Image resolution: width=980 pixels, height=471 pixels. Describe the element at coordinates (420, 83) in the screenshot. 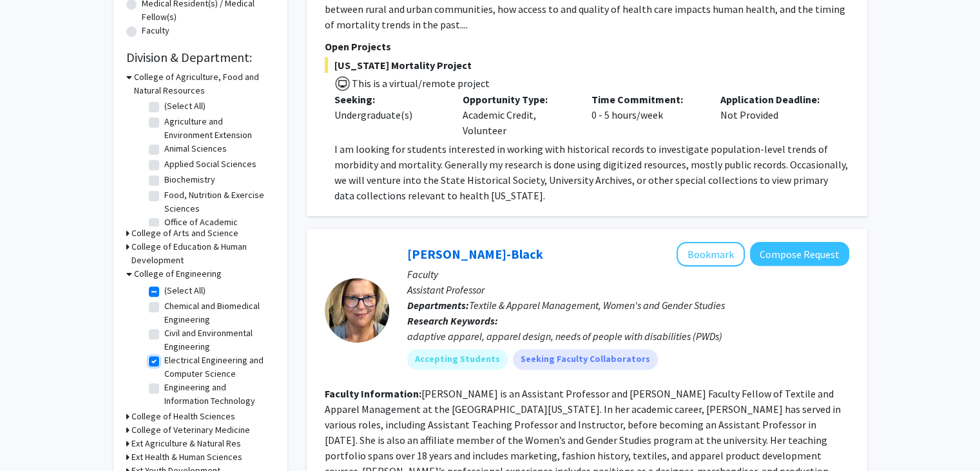

I see `span: This is a virtual/remote project` at that location.